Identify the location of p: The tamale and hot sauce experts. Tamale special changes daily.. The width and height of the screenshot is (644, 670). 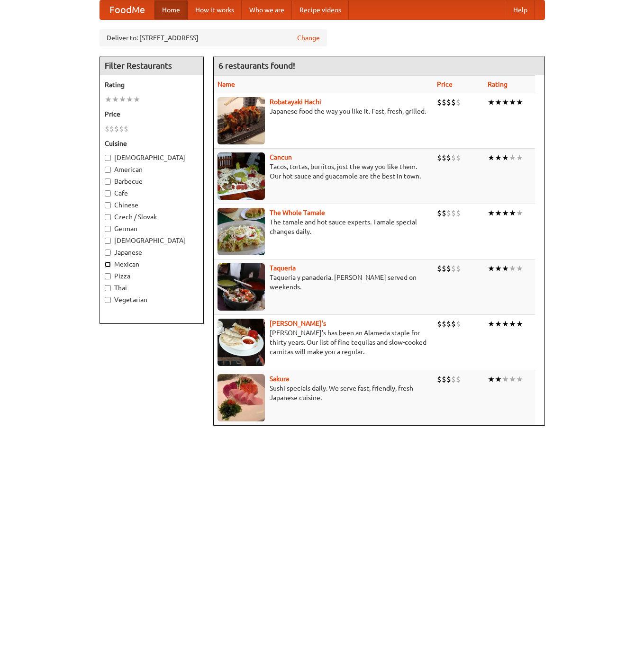
(323, 227).